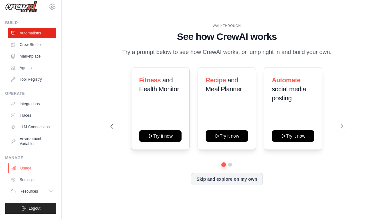 This screenshot has height=219, width=392. I want to click on span: Logout, so click(34, 208).